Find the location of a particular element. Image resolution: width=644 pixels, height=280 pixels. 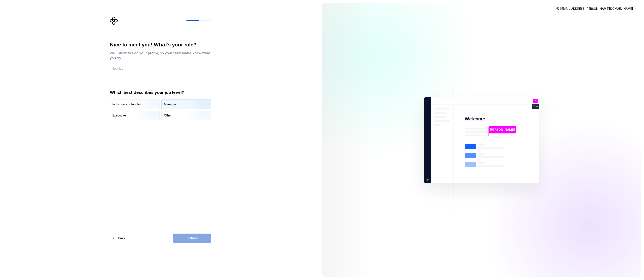

p: P is located at coordinates (535, 101).